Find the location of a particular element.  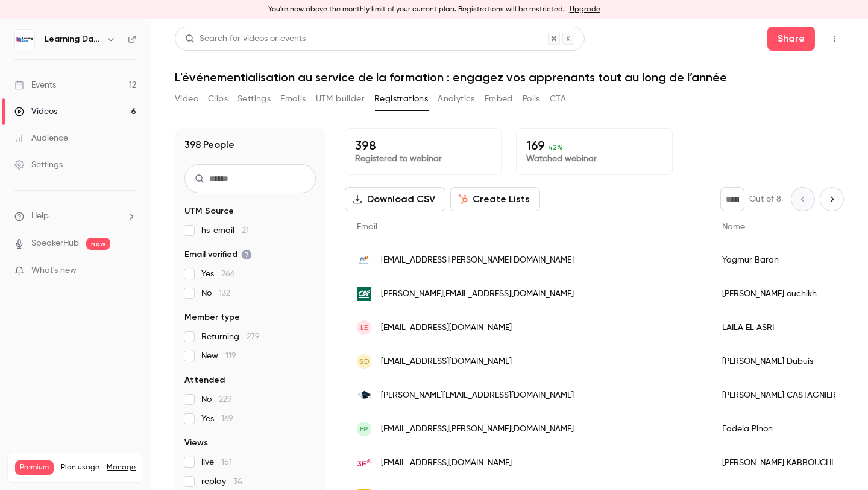

span: Attended is located at coordinates (204, 380).